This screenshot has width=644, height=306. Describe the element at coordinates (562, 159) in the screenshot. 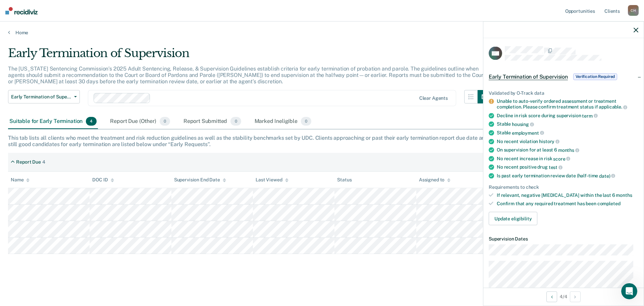

I see `span: score` at that location.